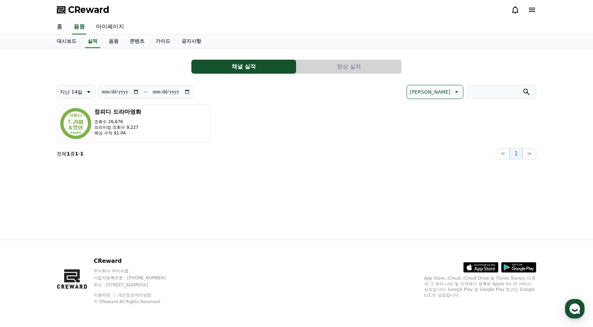 The image size is (593, 327). I want to click on a: 콘텐츠, so click(137, 41).